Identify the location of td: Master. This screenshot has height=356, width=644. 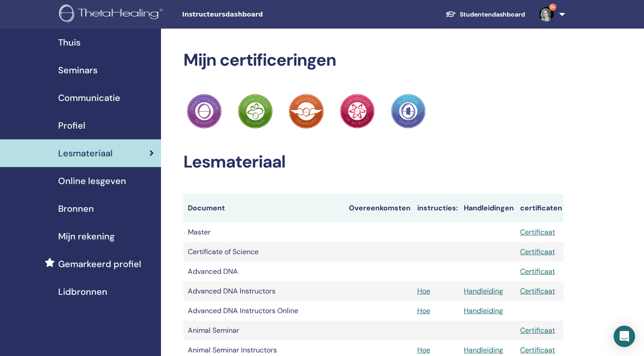
(264, 232).